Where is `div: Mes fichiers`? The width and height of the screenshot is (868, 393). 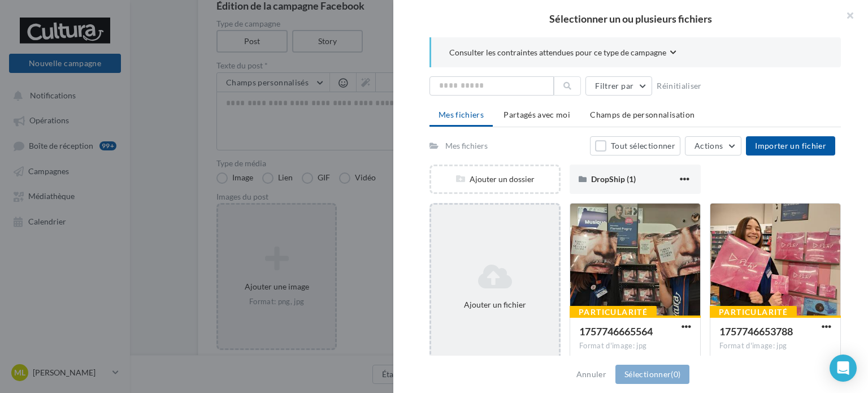 div: Mes fichiers is located at coordinates (466, 146).